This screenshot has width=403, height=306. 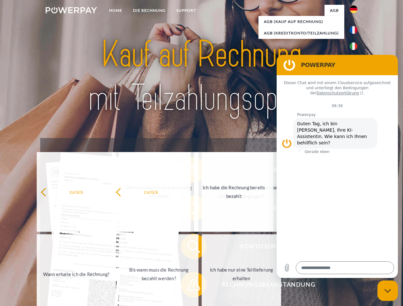 What do you see at coordinates (84, 38) in the screenshot?
I see `svg: (wird in einer neuen Registerkarte geöffnet)` at bounding box center [84, 38].